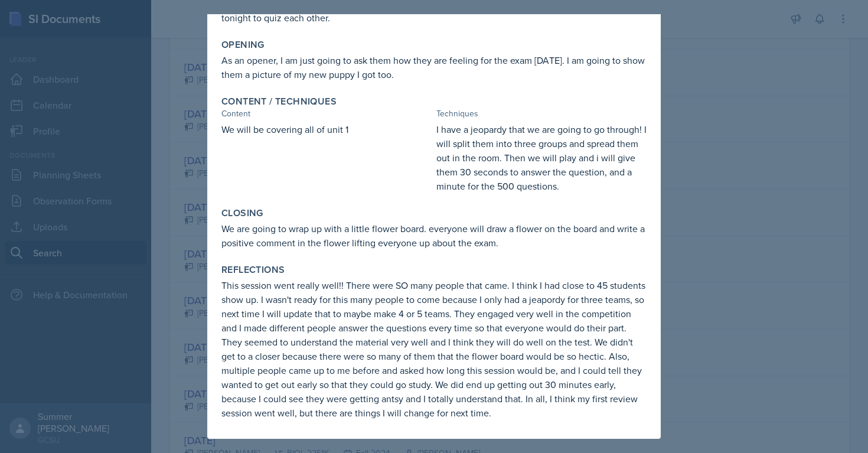 The height and width of the screenshot is (453, 868). I want to click on p: We will be covering all of unit 1, so click(326, 129).